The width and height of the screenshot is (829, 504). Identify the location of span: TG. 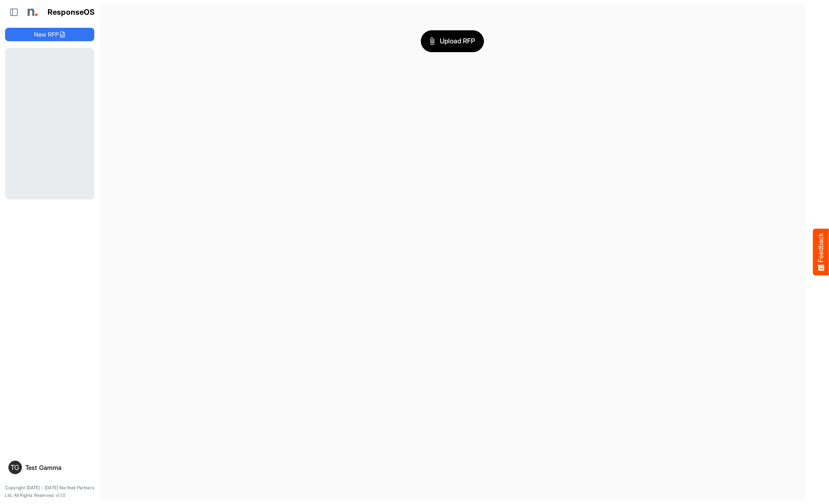
(15, 467).